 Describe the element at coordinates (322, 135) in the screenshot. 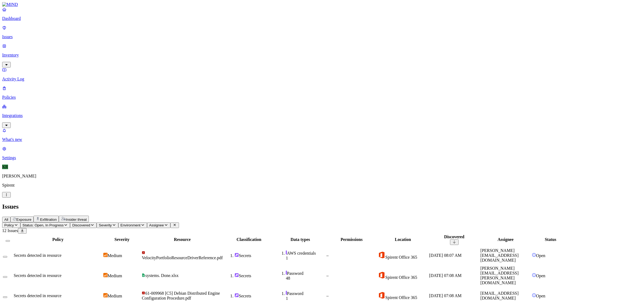

I see `a: What's new` at that location.